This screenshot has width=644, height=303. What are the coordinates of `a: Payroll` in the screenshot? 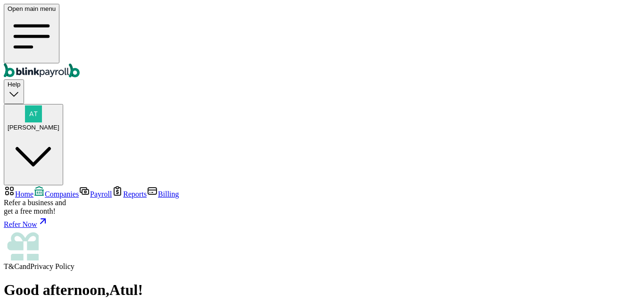 It's located at (95, 194).